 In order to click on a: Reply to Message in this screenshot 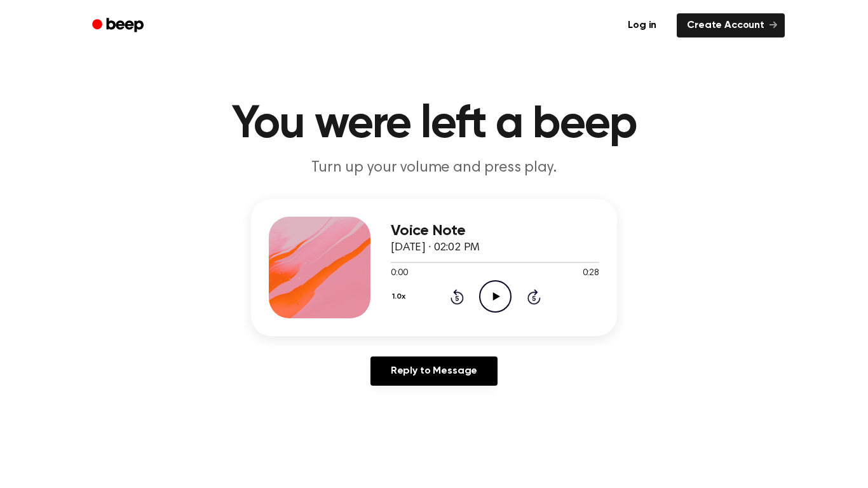, I will do `click(434, 371)`.